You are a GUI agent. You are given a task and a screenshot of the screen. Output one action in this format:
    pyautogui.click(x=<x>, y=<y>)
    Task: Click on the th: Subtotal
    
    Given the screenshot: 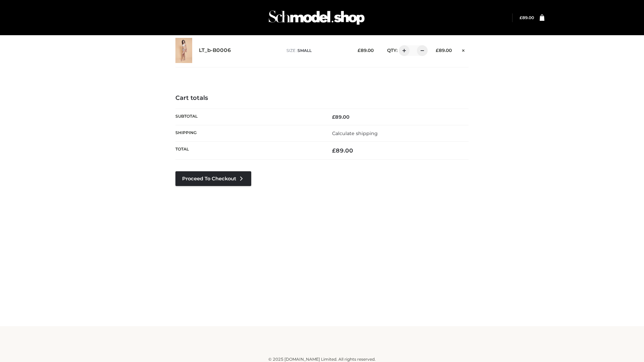 What is the action you would take?
    pyautogui.click(x=248, y=116)
    